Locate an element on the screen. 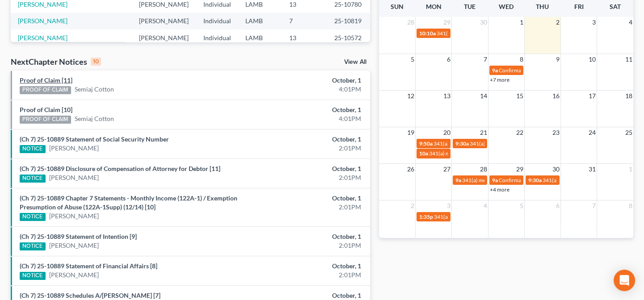  a: +4 more is located at coordinates (499, 190).